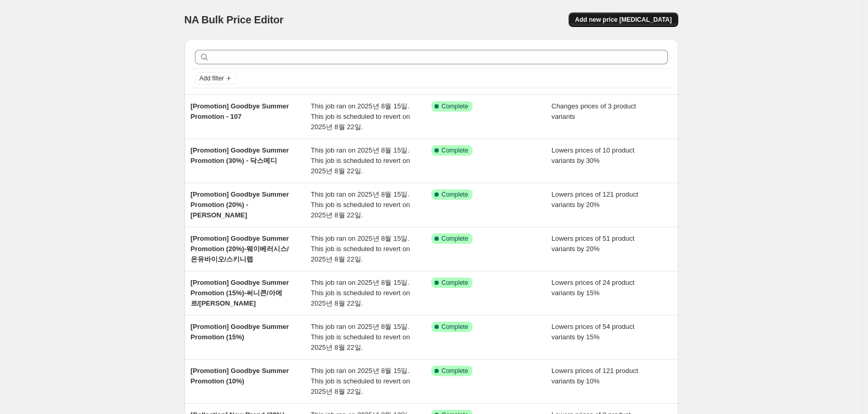 The height and width of the screenshot is (414, 868). I want to click on button: Add filter, so click(215, 79).